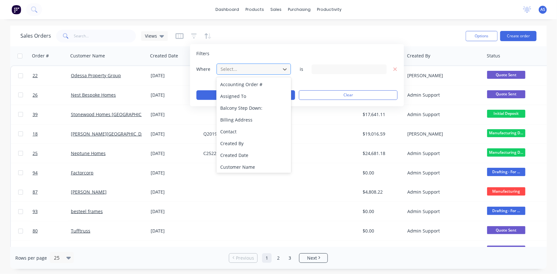  I want to click on div: Assigned To, so click(253, 96).